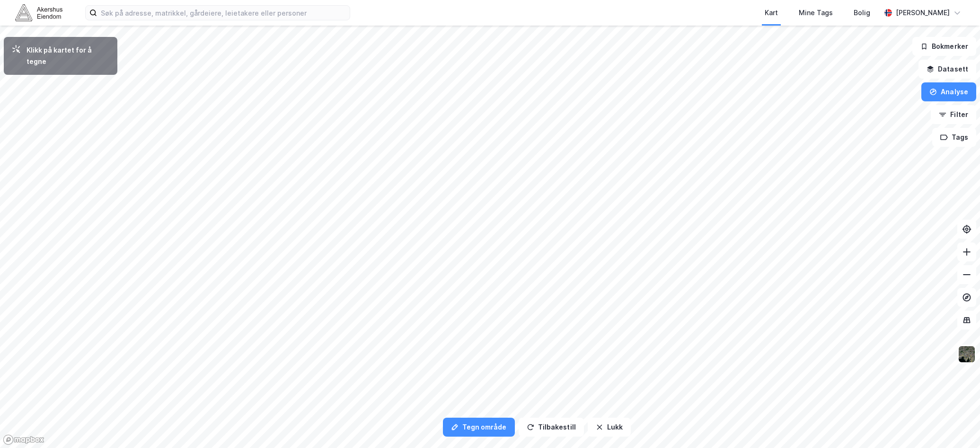 This screenshot has width=980, height=448. Describe the element at coordinates (944, 47) in the screenshot. I see `button: Bokmerker` at that location.